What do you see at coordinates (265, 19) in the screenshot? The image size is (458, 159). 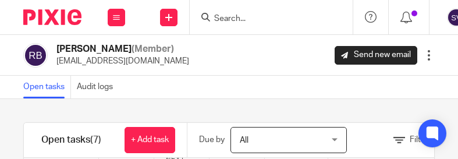 I see `input: Search` at bounding box center [265, 19].